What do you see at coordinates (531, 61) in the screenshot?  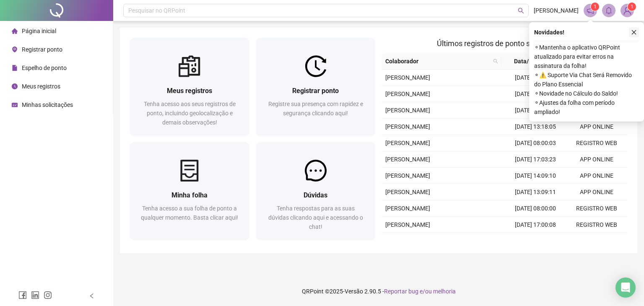 I see `th: Data/Hora` at bounding box center [531, 61].